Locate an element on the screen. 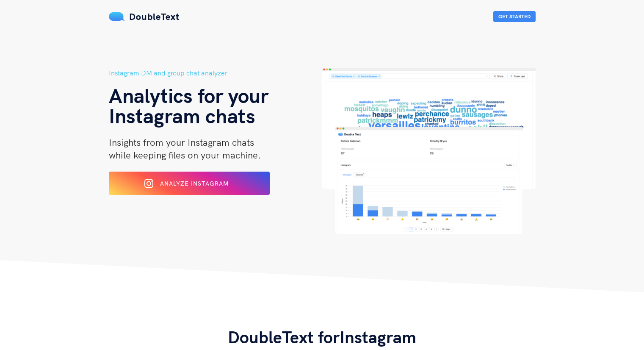 This screenshot has height=350, width=644. span: Analytics for your is located at coordinates (189, 95).